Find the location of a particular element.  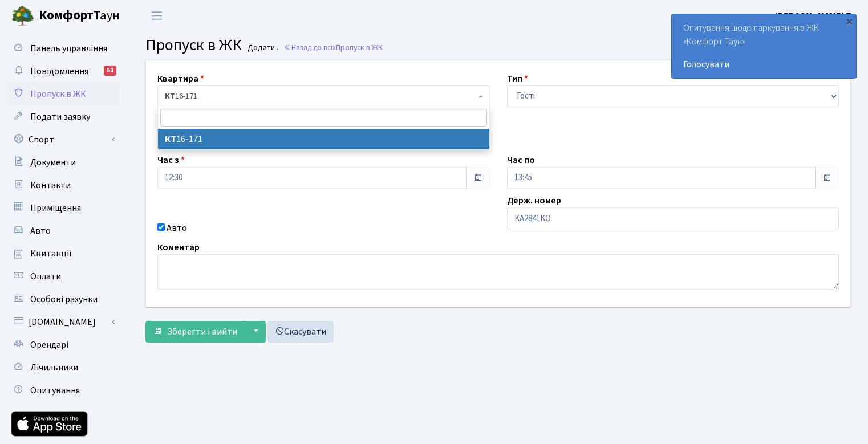

span: Квитанції is located at coordinates (51, 253).